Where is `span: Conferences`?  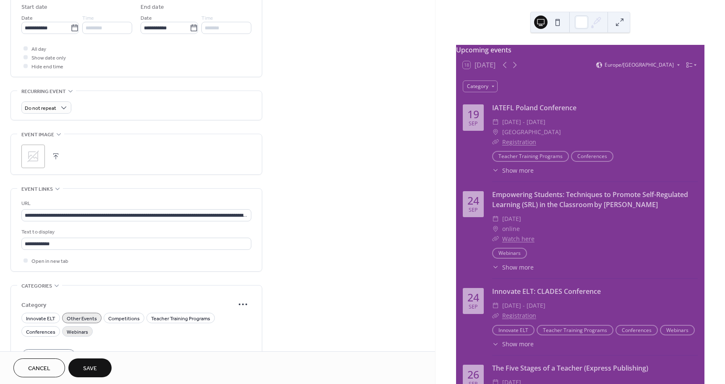 span: Conferences is located at coordinates (41, 332).